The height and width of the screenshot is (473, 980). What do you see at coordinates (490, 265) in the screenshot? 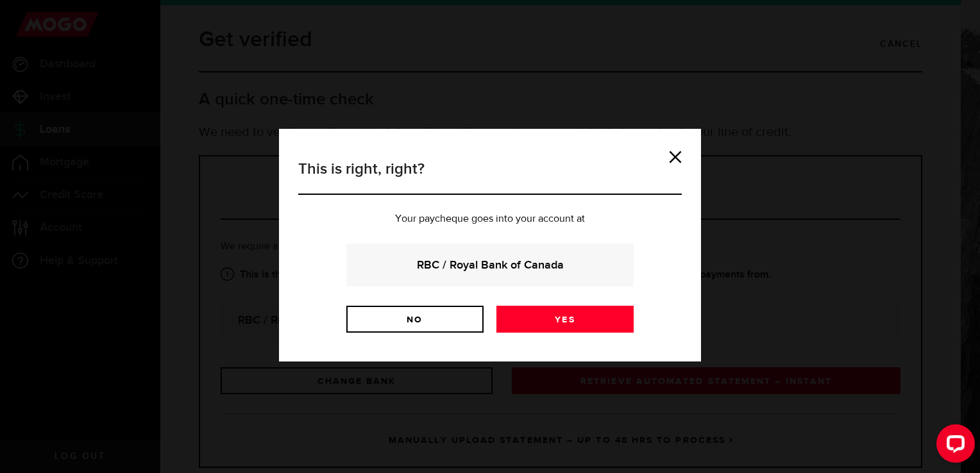
I see `strong: RBC / Royal Bank of Canada` at bounding box center [490, 265].